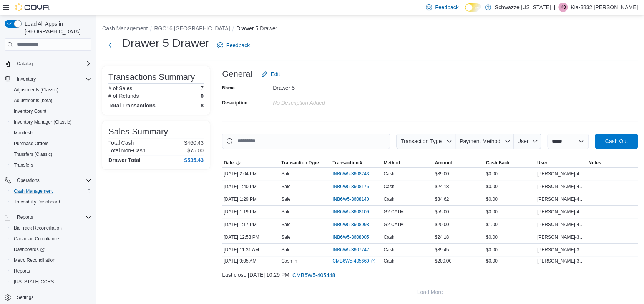 The height and width of the screenshot is (304, 644). What do you see at coordinates (48, 297) in the screenshot?
I see `button: Settings` at bounding box center [48, 297].